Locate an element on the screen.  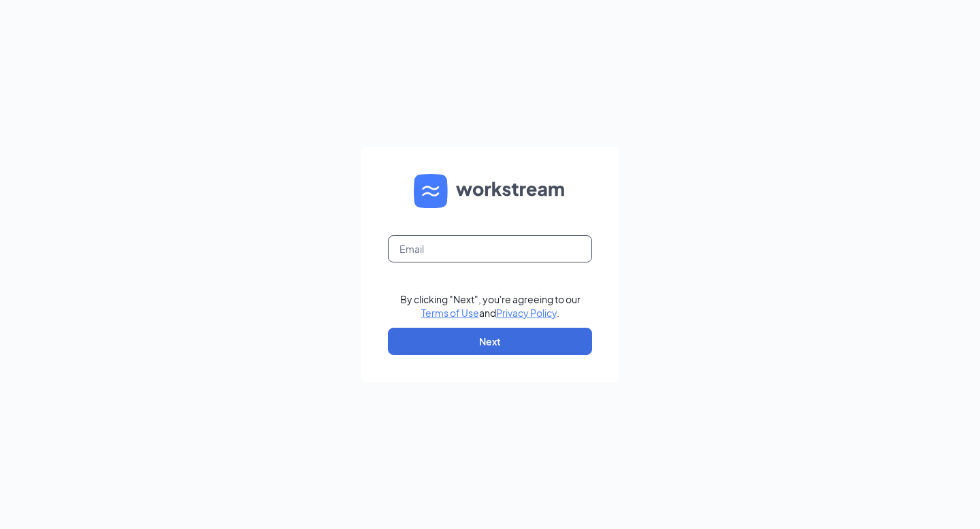
img: WS logo and Workstream text is located at coordinates (490, 191).